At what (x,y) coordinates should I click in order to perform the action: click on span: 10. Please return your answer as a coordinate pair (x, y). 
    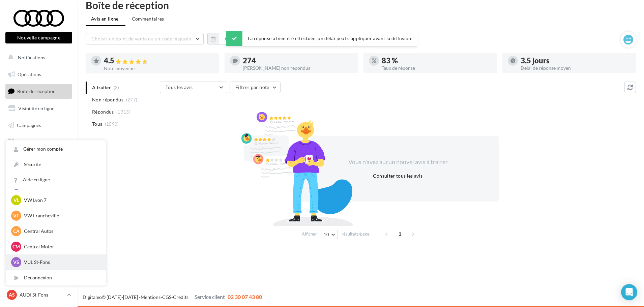
    Looking at the image, I should click on (326, 235).